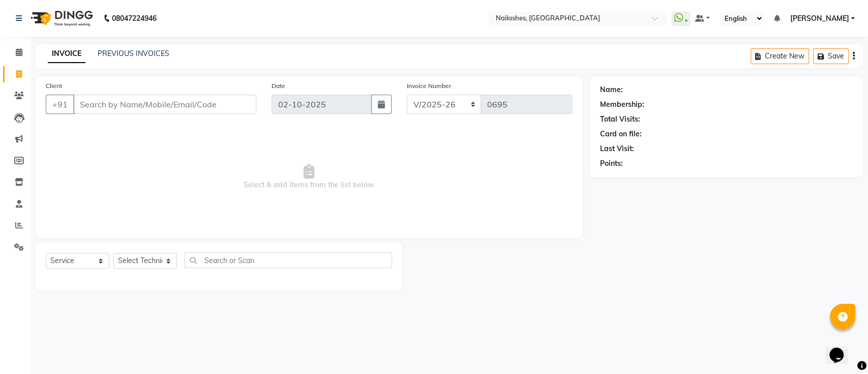  Describe the element at coordinates (611, 90) in the screenshot. I see `div: Name:` at that location.